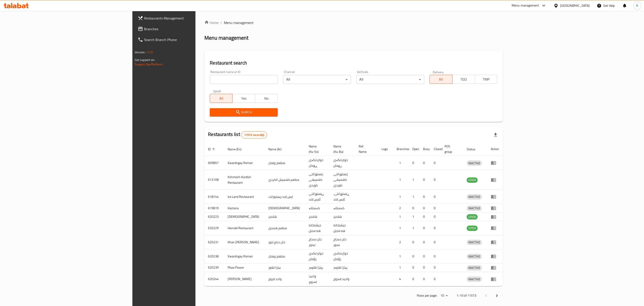 This screenshot has width=644, height=306. Describe the element at coordinates (354, 214) in the screenshot. I see `table: enhanced table` at that location.